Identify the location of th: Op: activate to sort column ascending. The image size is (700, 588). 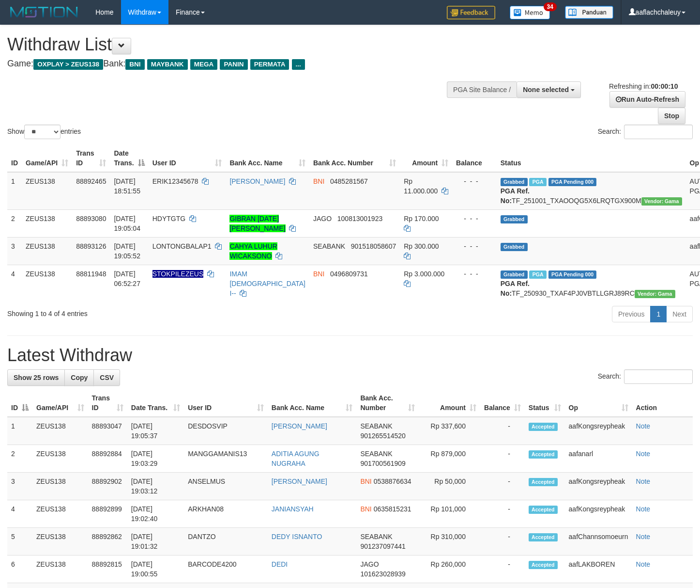
(599, 403).